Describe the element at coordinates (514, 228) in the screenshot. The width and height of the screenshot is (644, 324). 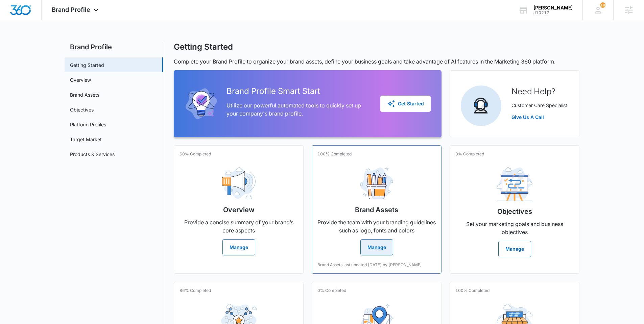
I see `p: Set your marketing goals and business objectives` at that location.